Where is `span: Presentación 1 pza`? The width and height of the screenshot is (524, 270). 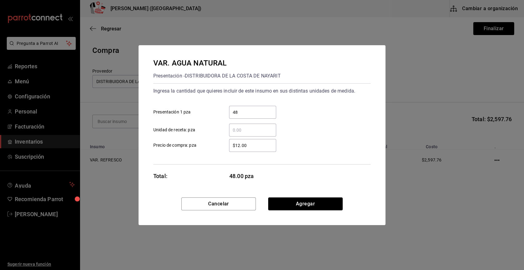
span: Presentación 1 pza is located at coordinates (172, 112).